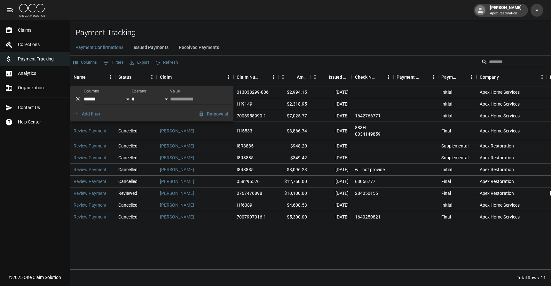  Describe the element at coordinates (139, 62) in the screenshot. I see `button: Export` at that location.